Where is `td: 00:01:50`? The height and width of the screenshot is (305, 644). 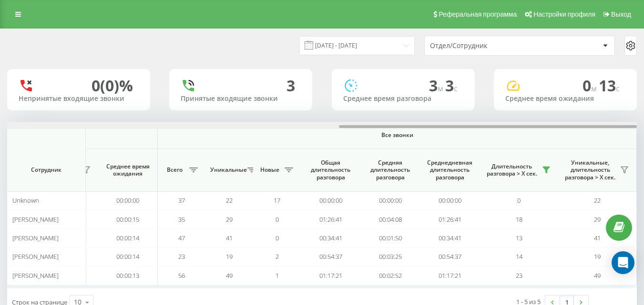 td: 00:01:50 is located at coordinates (390, 239).